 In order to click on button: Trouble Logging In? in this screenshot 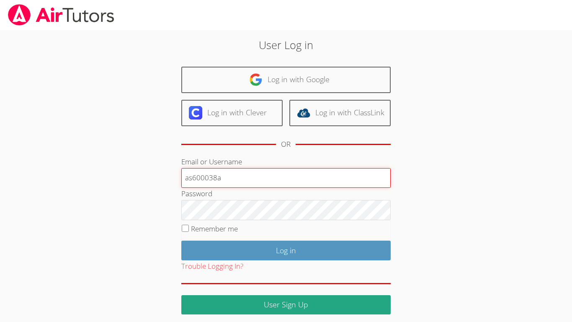, I will do `click(212, 266)`.